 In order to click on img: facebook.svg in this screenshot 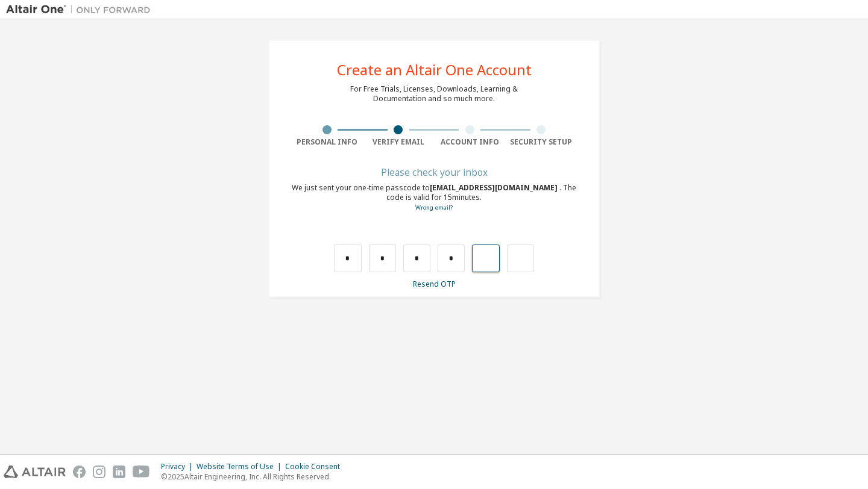, I will do `click(79, 472)`.